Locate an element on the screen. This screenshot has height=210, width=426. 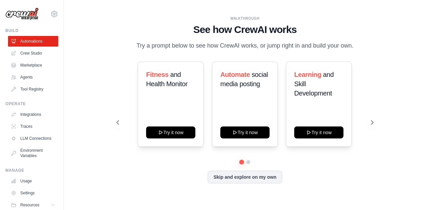
span: and Health Monitor is located at coordinates (167, 79).